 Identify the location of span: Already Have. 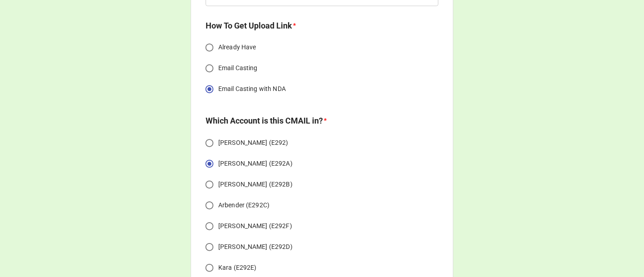
(237, 47).